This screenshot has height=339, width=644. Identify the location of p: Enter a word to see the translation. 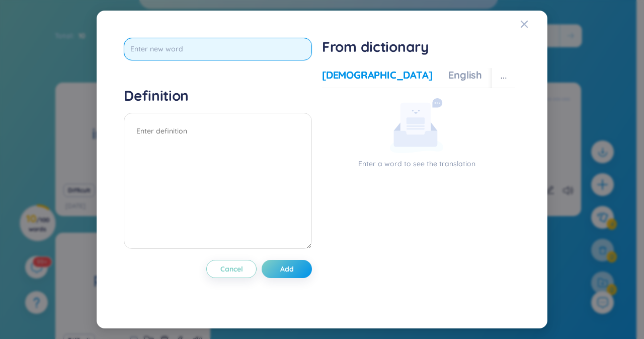
(417, 164).